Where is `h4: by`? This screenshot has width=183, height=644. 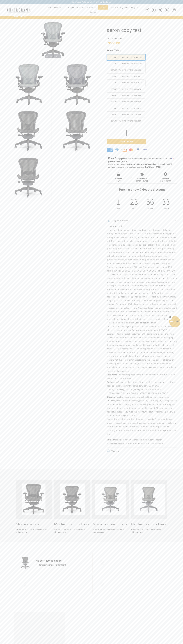
h4: by is located at coordinates (142, 38).